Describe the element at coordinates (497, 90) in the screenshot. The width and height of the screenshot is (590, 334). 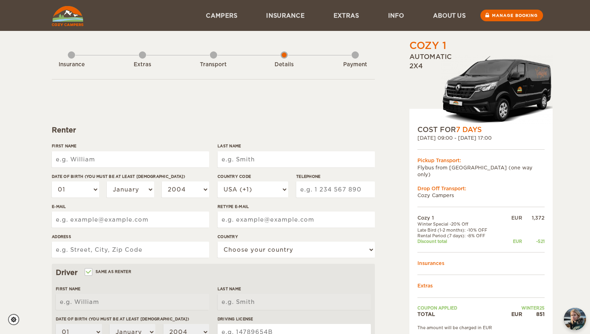
I see `img: Stuttur-m-c-logo-2.png` at that location.